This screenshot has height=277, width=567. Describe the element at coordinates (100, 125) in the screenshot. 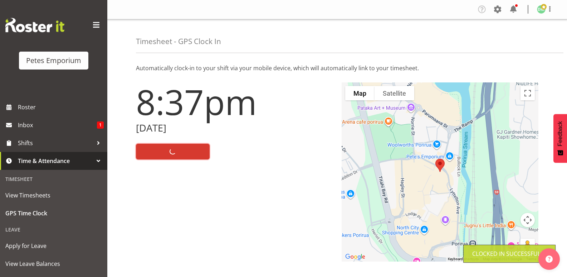

I see `span: 1` at that location.